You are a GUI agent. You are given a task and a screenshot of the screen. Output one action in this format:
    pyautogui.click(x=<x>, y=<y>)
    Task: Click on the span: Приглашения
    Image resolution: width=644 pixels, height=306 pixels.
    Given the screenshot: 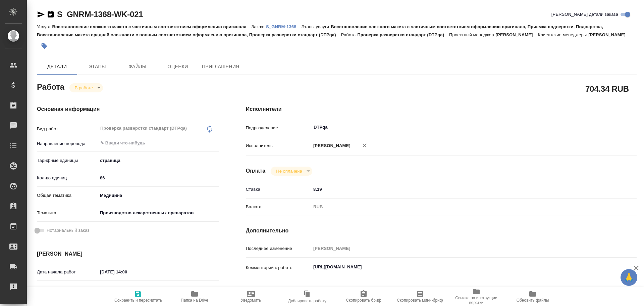 What is the action you would take?
    pyautogui.click(x=221, y=66)
    